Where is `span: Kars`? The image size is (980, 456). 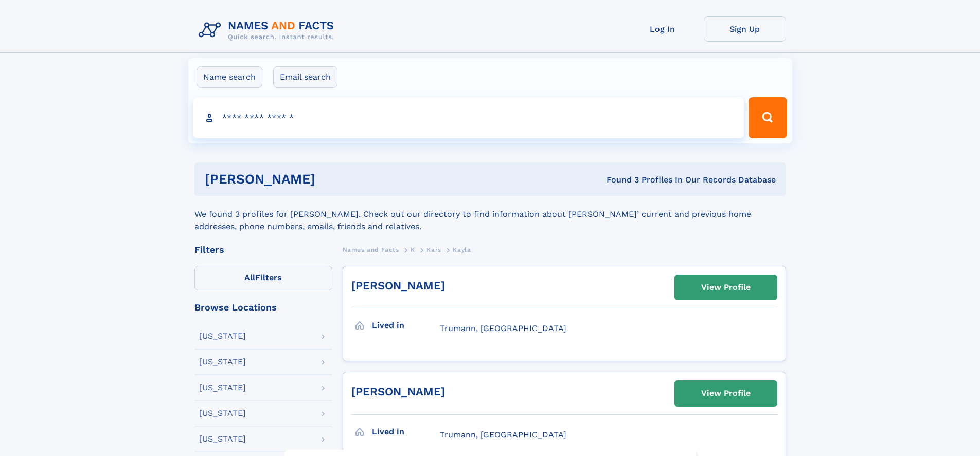 span: Kars is located at coordinates (434, 250).